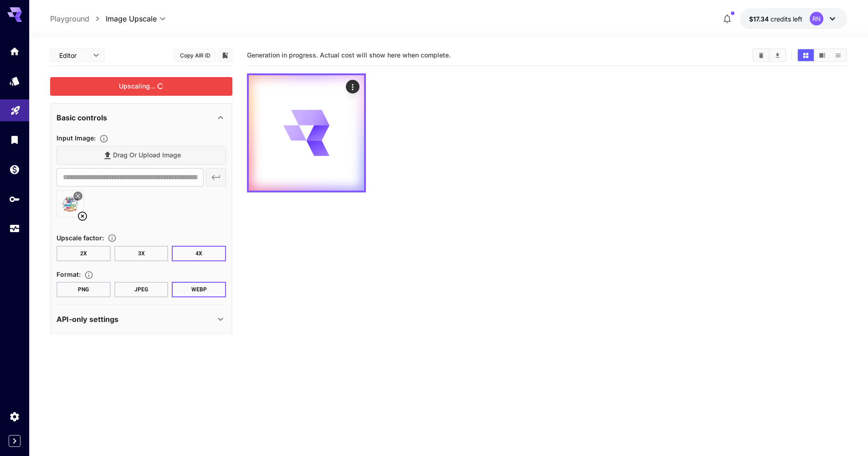 The height and width of the screenshot is (456, 868). I want to click on span: Input Image :, so click(76, 138).